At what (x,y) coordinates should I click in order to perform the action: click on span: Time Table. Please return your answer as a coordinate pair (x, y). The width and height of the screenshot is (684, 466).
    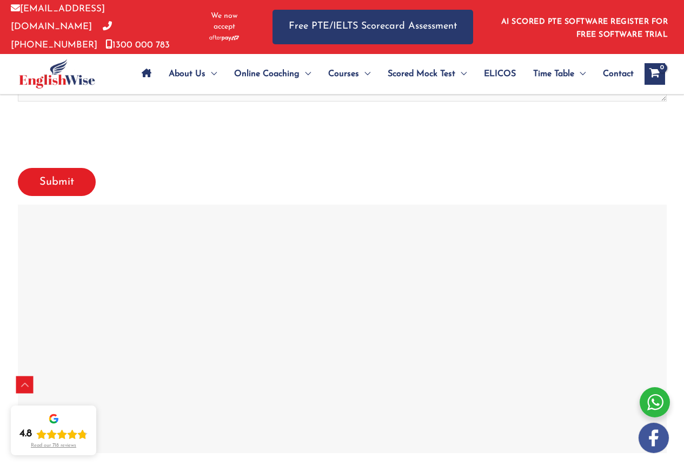
    Looking at the image, I should click on (554, 74).